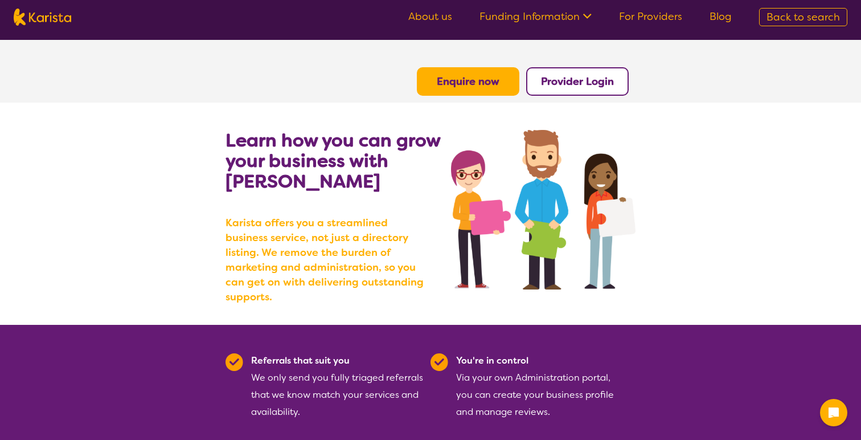  What do you see at coordinates (803, 17) in the screenshot?
I see `a: Back to search` at bounding box center [803, 17].